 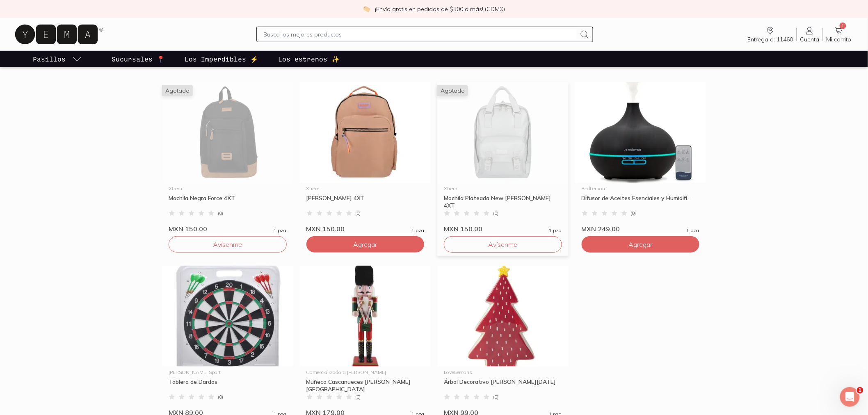 What do you see at coordinates (228, 316) in the screenshot?
I see `img: Tablero de Dardos` at bounding box center [228, 316].